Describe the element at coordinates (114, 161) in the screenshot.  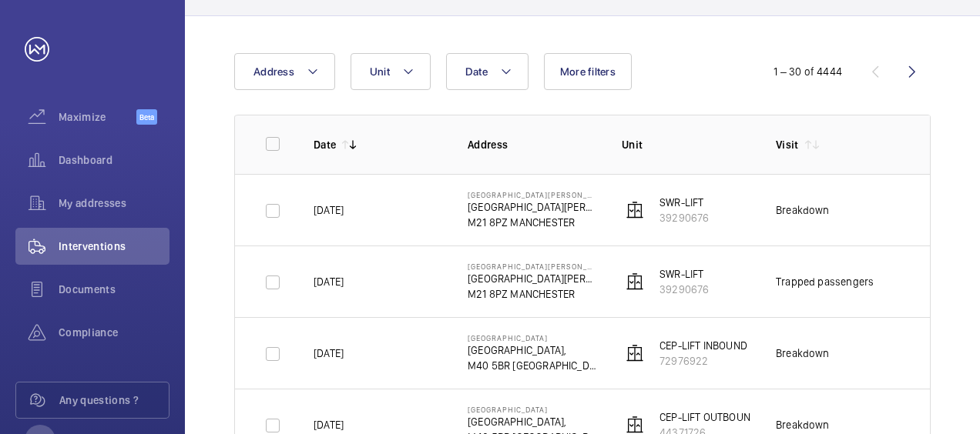
I see `span: Dashboard` at that location.